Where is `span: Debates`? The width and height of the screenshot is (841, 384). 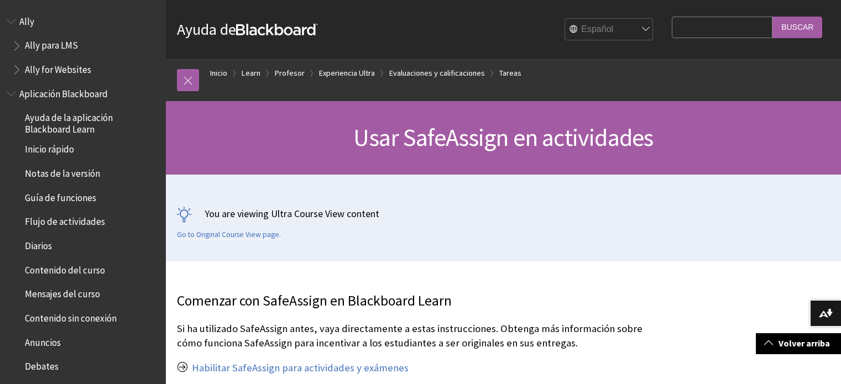
span: Debates is located at coordinates (41, 365).